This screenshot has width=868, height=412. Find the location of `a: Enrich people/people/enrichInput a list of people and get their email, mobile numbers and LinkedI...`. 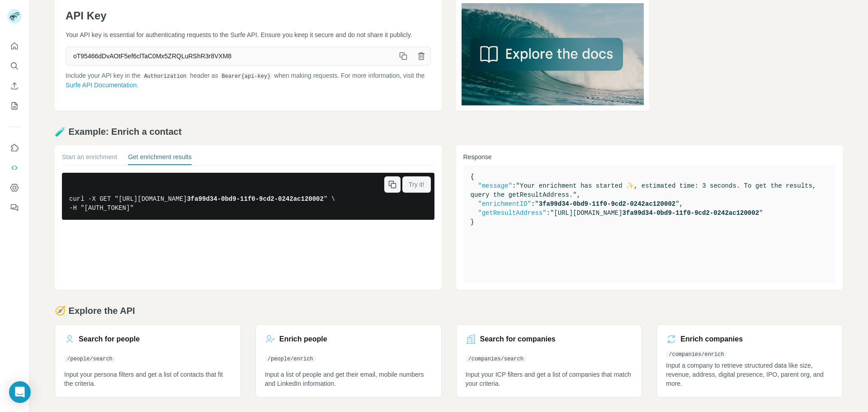

a: Enrich people/people/enrichInput a list of people and get their email, mobile numbers and LinkedI... is located at coordinates (348, 360).